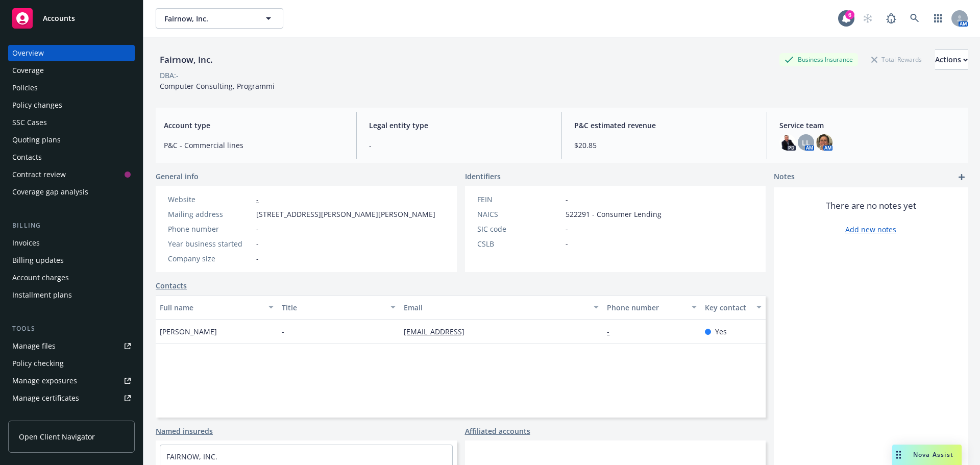 Image resolution: width=980 pixels, height=465 pixels. Describe the element at coordinates (519, 228) in the screenshot. I see `div: SIC code` at that location.